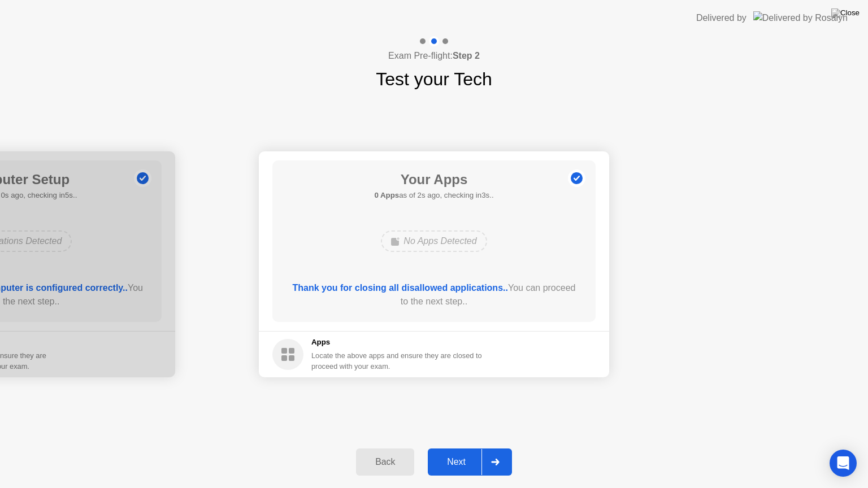  Describe the element at coordinates (400, 287) in the screenshot. I see `b: Thank you for closing all disallowed applications..` at that location.